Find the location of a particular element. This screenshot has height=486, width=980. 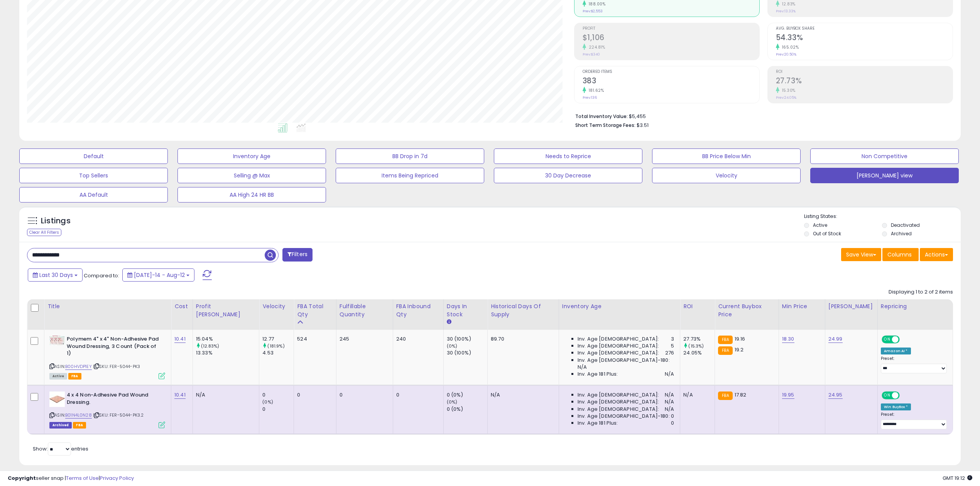

span: 5 is located at coordinates (672, 346).